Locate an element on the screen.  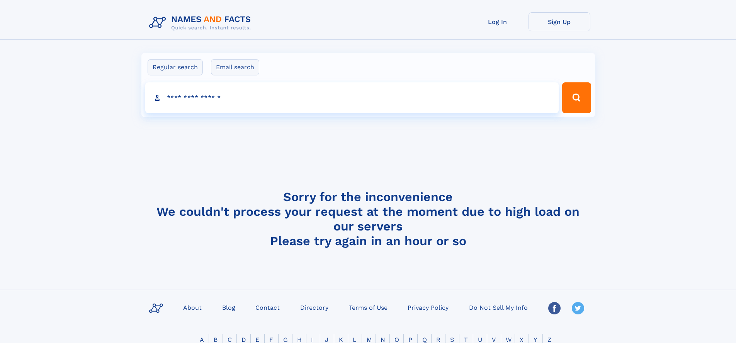
a: Directory is located at coordinates (314, 307).